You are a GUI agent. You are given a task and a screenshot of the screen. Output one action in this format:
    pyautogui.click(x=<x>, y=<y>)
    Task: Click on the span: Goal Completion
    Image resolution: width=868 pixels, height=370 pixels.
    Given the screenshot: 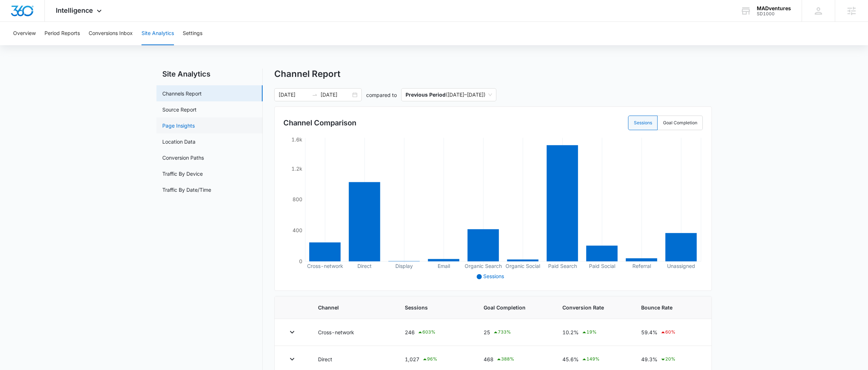 What is the action you would take?
    pyautogui.click(x=515, y=307)
    